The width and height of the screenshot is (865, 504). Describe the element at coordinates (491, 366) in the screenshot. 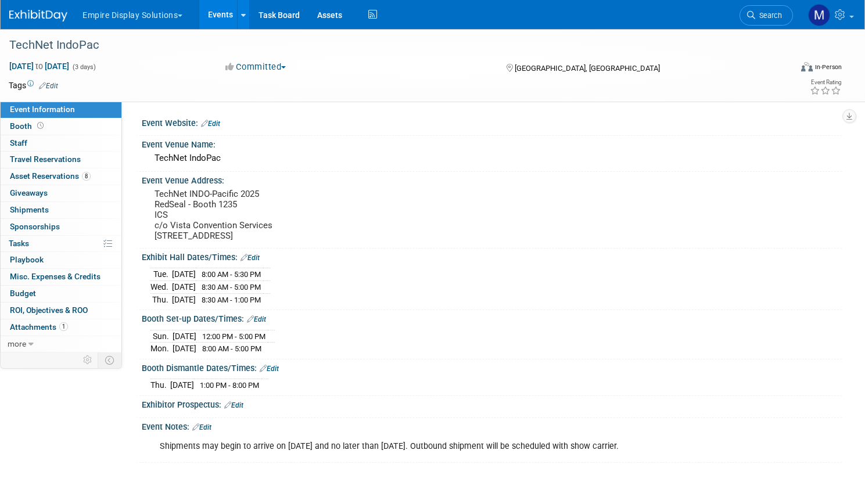

I see `div: Booth Dismantle Dates/Times:` at that location.